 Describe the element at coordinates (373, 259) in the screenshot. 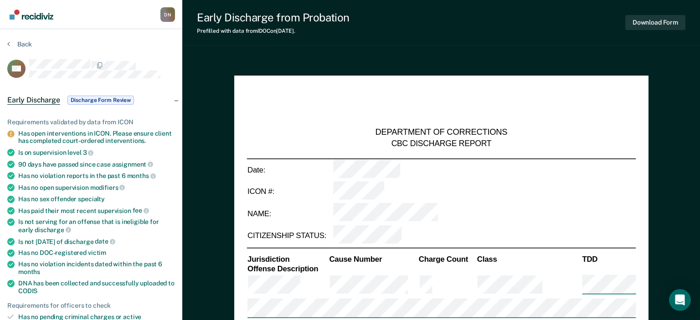

I see `th: Cause Number` at that location.